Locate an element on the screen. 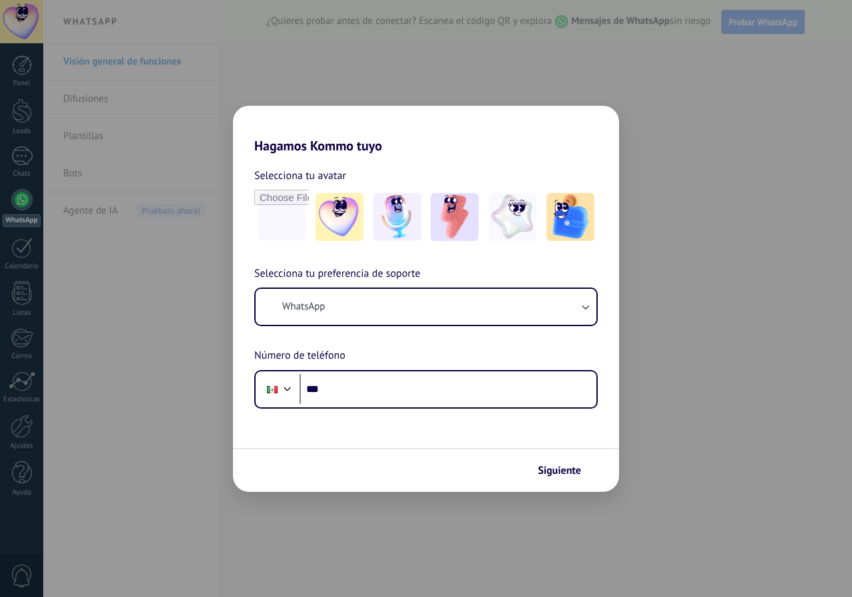 This screenshot has width=852, height=597. span: WhatsApp is located at coordinates (304, 307).